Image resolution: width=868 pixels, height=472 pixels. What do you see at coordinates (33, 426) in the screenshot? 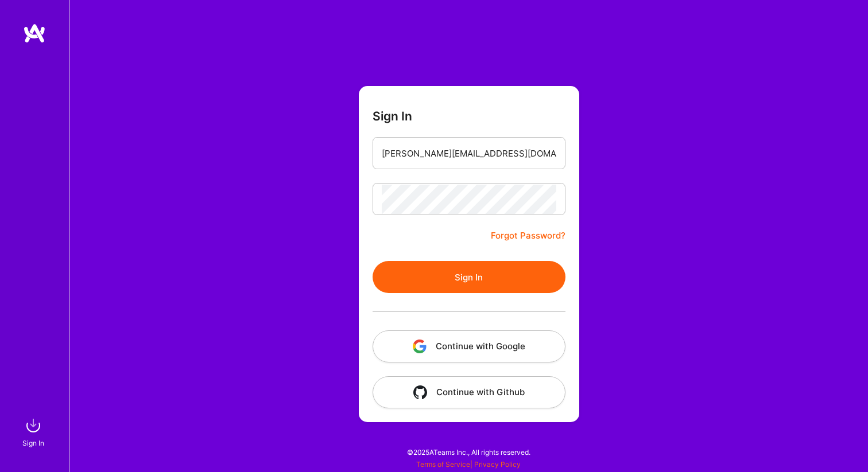
I see `img: sign in` at bounding box center [33, 426].